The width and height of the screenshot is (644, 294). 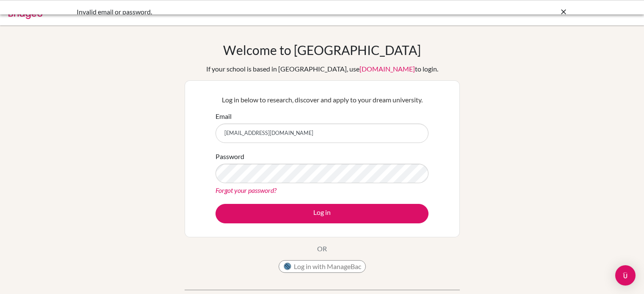 I want to click on a: Forgot your password?, so click(x=246, y=190).